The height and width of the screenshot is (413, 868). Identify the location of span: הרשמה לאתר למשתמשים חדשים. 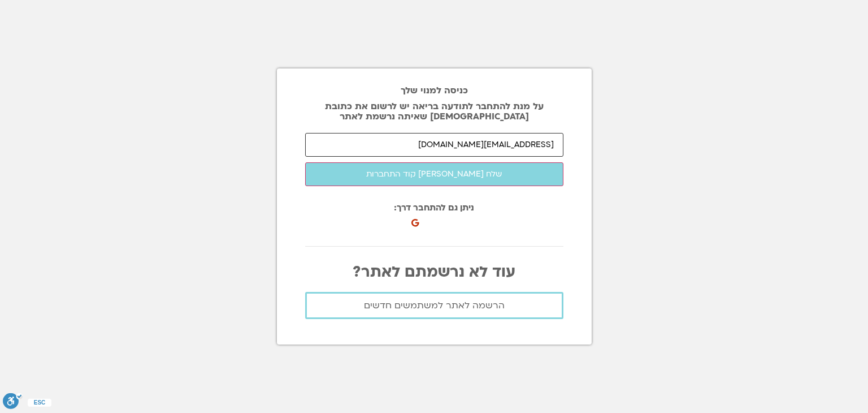
(434, 305).